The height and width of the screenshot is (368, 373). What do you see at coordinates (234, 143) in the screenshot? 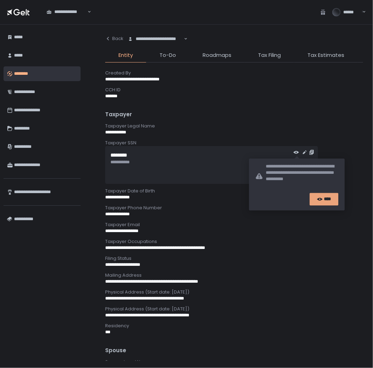
I see `div: Taxpayer SSN` at bounding box center [234, 143].